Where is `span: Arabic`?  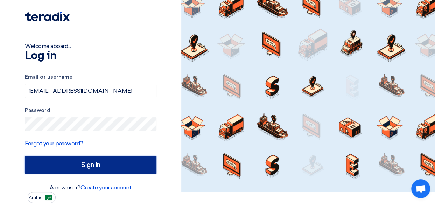
span: Arabic is located at coordinates (36, 198).